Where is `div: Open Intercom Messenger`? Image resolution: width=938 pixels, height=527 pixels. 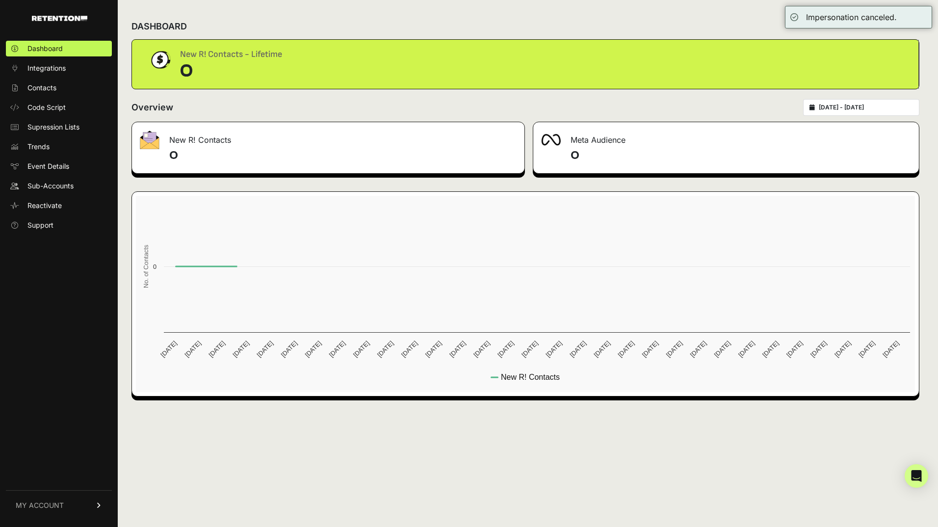 div: Open Intercom Messenger is located at coordinates (916, 476).